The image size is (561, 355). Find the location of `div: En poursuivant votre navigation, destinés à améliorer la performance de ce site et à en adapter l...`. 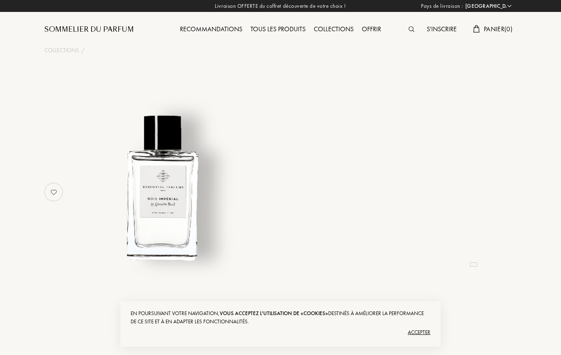

div: En poursuivant votre navigation, destinés à améliorer la performance de ce site et à en adapter l... is located at coordinates (281, 317).